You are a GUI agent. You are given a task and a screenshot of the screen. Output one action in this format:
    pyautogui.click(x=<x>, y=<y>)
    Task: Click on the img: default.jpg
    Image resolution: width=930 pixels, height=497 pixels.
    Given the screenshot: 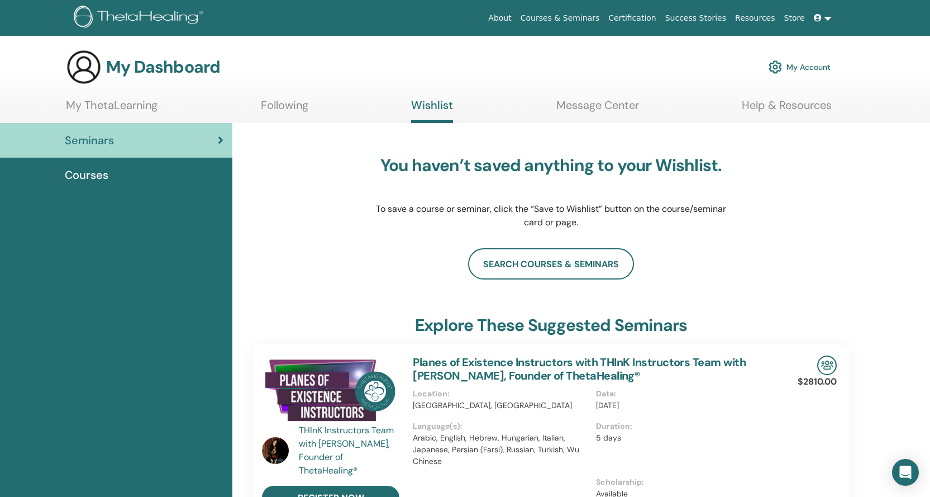 What is the action you would take?
    pyautogui.click(x=275, y=450)
    